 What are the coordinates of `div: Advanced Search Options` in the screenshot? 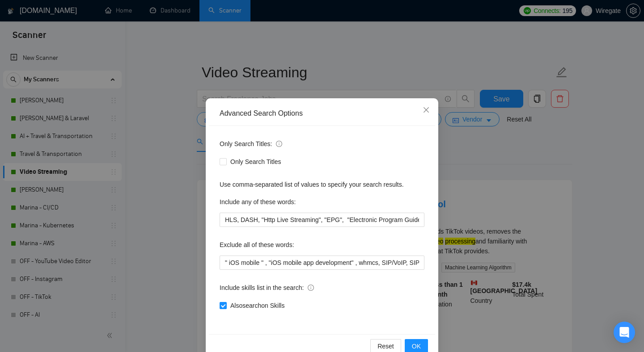 It's located at (322, 113).